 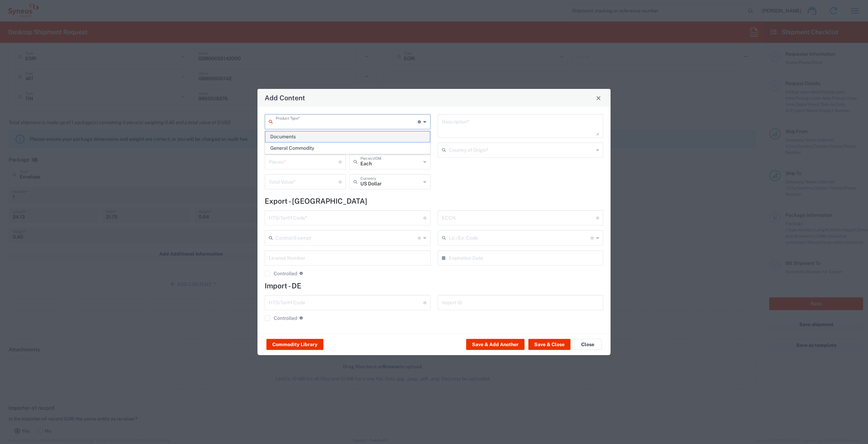 I want to click on button: Save & Add Another, so click(x=495, y=344).